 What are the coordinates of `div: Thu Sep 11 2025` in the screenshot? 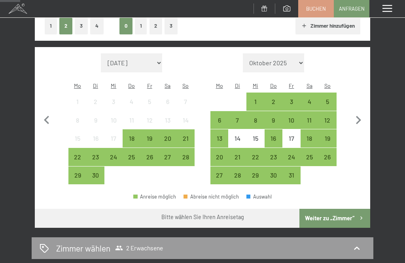 It's located at (132, 120).